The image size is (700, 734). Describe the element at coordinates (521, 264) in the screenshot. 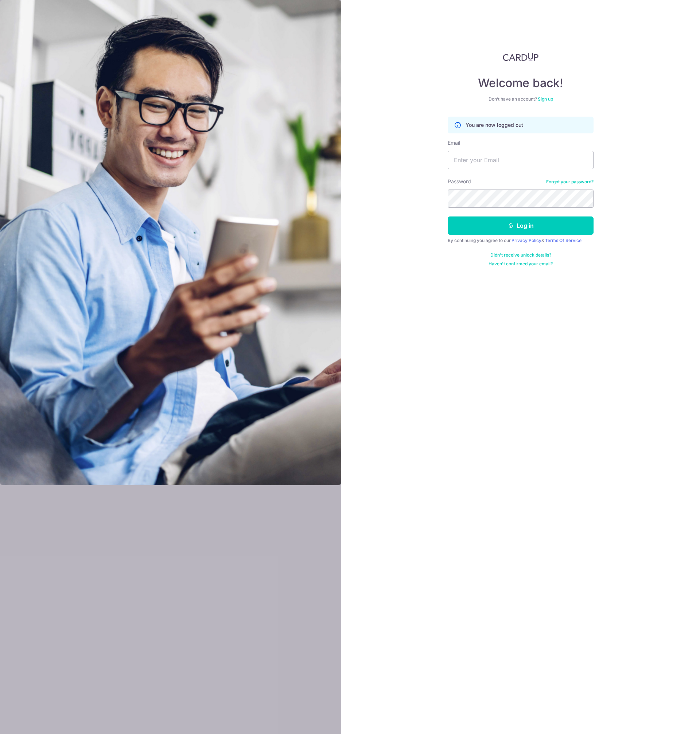

I see `a: Haven't confirmed your email?` at that location.